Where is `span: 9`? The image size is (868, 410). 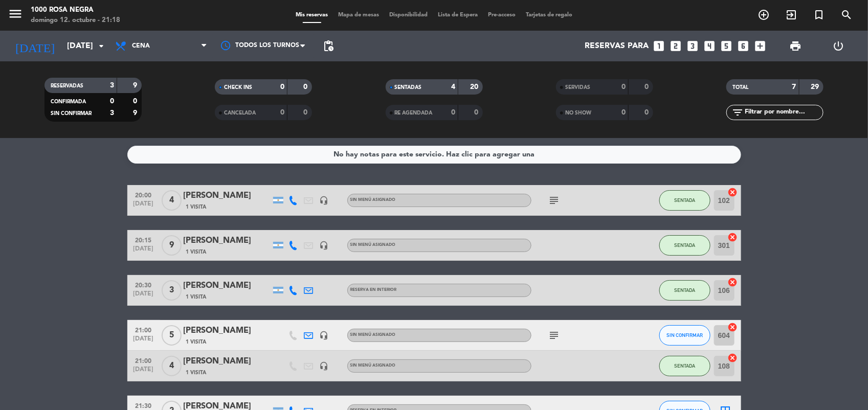 span: 9 is located at coordinates (171, 246).